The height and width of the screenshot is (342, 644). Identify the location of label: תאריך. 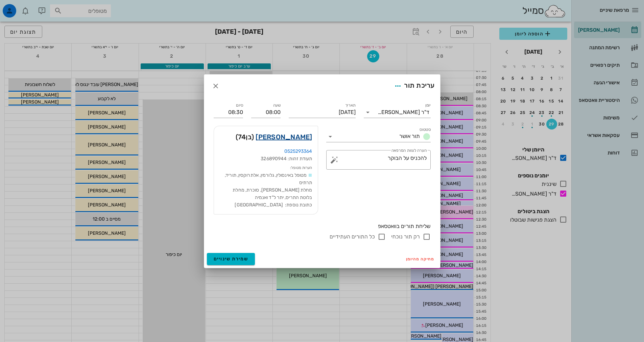
(350, 105).